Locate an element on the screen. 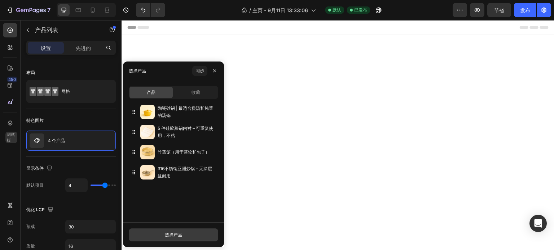 The image size is (554, 250). font: 先进的 is located at coordinates (83, 48).